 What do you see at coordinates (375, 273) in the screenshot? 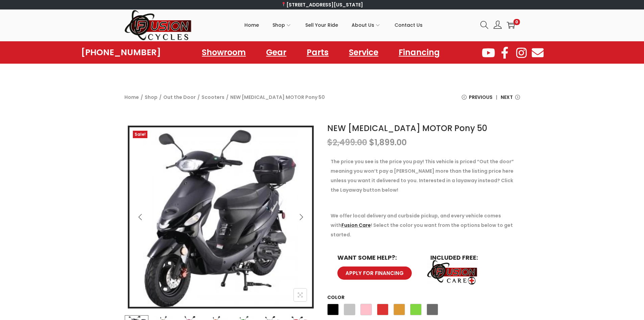
I see `a: APPLY FOR FINANCING` at bounding box center [375, 273].